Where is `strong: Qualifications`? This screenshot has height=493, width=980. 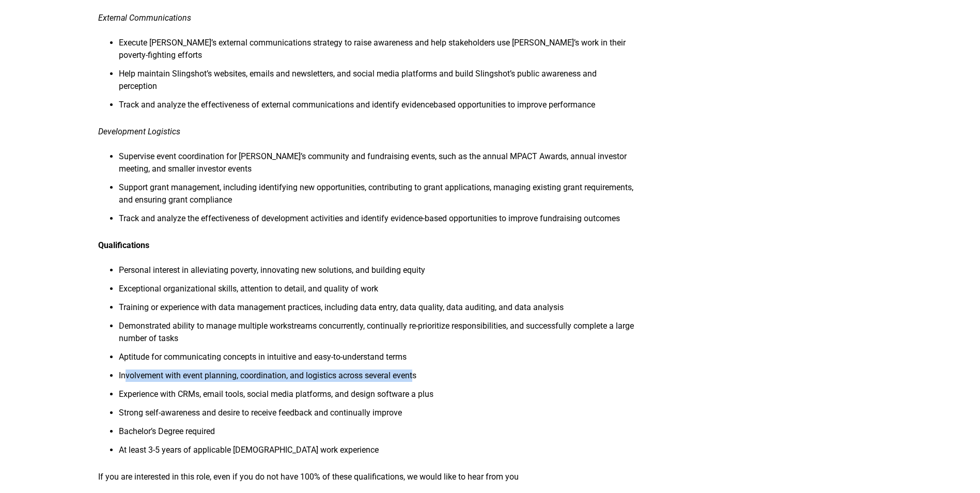
strong: Qualifications is located at coordinates (124, 245).